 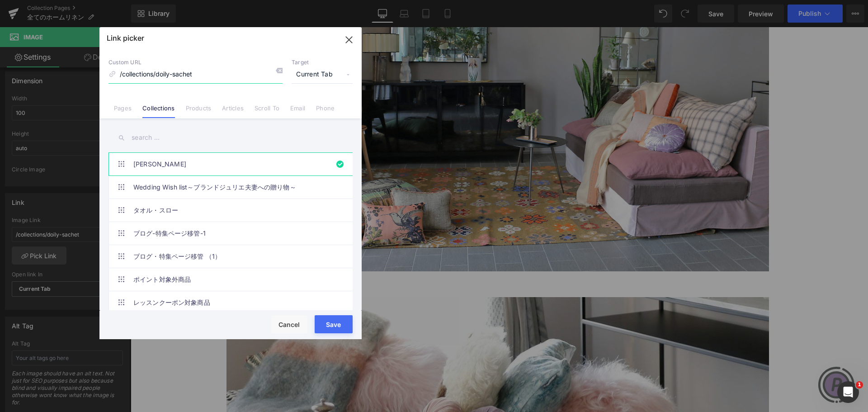 What do you see at coordinates (367, 261) in the screenshot?
I see `h4: クッション` at bounding box center [367, 261].